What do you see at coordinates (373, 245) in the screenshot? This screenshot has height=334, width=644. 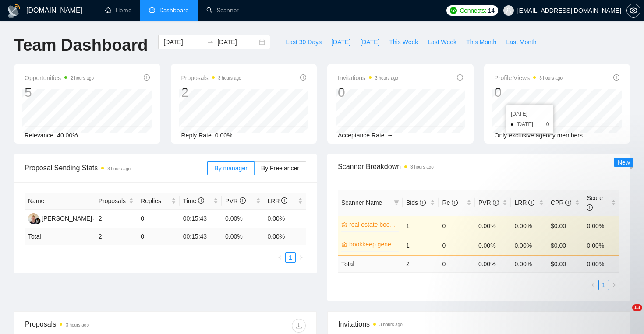 I see `a: bookkeep general` at bounding box center [373, 245].